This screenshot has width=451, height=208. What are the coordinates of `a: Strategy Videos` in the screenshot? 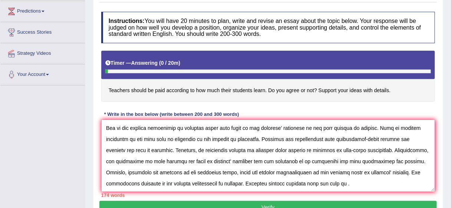 It's located at (43, 53).